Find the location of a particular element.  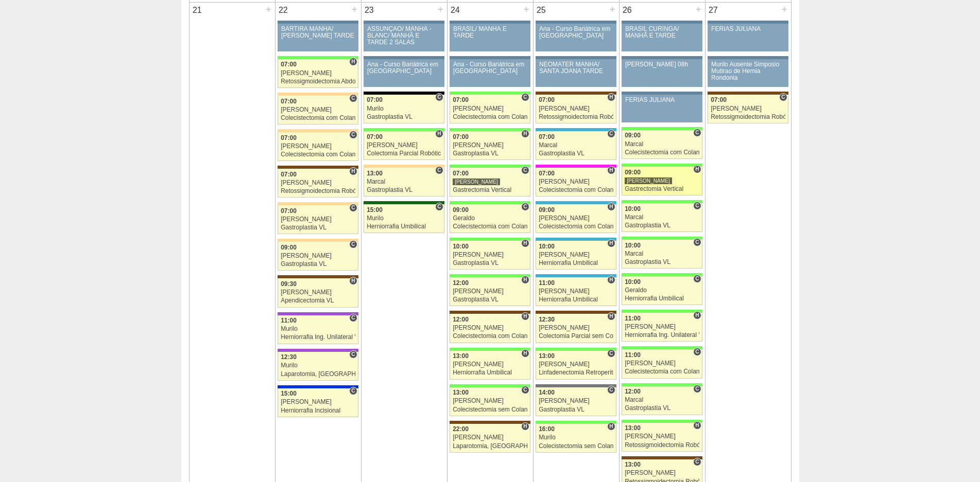

div: Key: Blanc is located at coordinates (404, 93).